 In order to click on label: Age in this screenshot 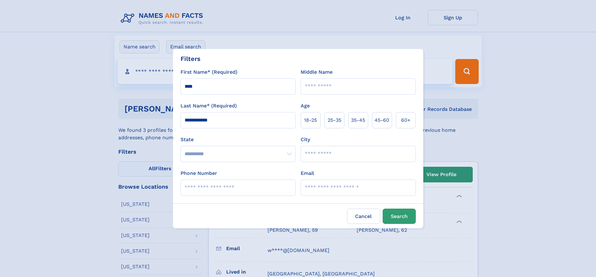, I will do `click(305, 106)`.